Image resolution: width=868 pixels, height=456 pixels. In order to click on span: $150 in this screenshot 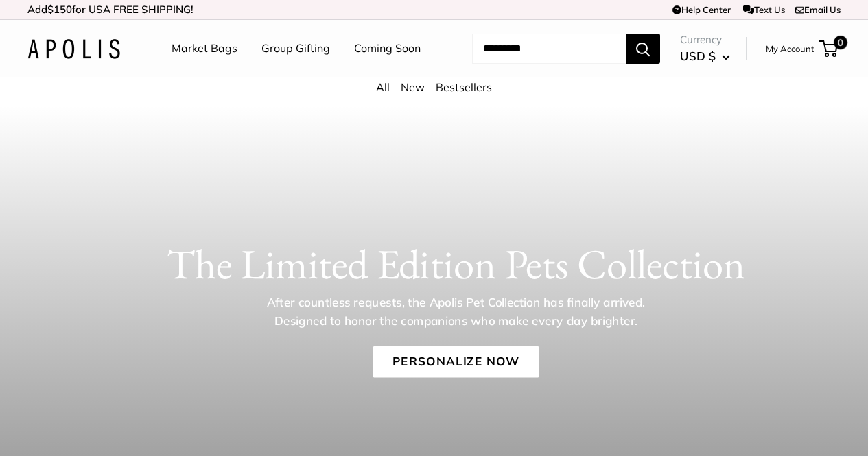, I will do `click(60, 9)`.